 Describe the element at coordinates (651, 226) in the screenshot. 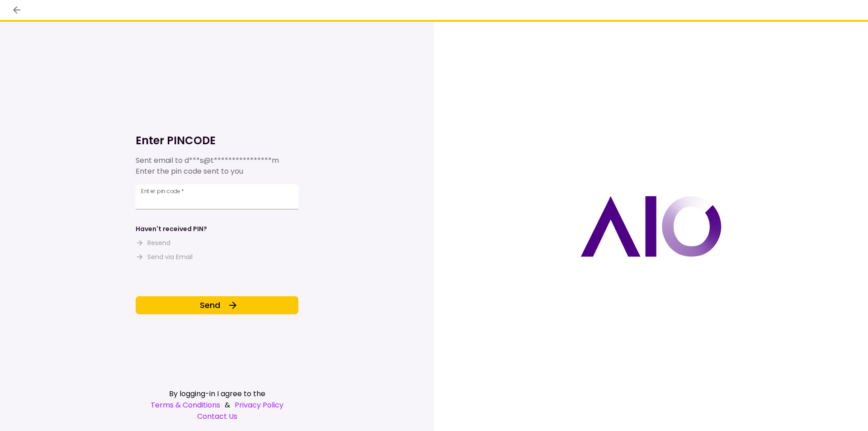

I see `img: AIO logo` at that location.